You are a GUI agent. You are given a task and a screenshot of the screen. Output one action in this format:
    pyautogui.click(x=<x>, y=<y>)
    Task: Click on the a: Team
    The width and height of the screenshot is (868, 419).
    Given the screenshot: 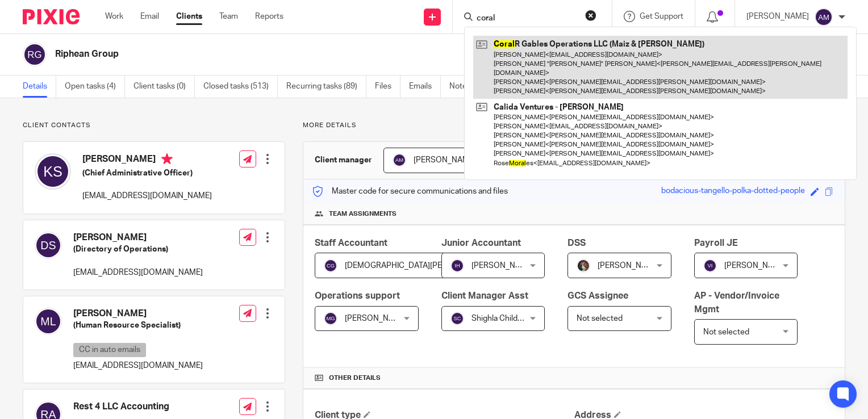 What is the action you would take?
    pyautogui.click(x=228, y=17)
    